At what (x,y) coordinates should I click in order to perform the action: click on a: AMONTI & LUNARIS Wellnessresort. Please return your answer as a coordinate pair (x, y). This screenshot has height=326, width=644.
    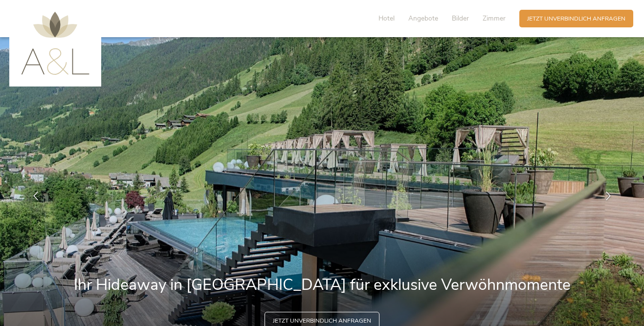
    Looking at the image, I should click on (55, 43).